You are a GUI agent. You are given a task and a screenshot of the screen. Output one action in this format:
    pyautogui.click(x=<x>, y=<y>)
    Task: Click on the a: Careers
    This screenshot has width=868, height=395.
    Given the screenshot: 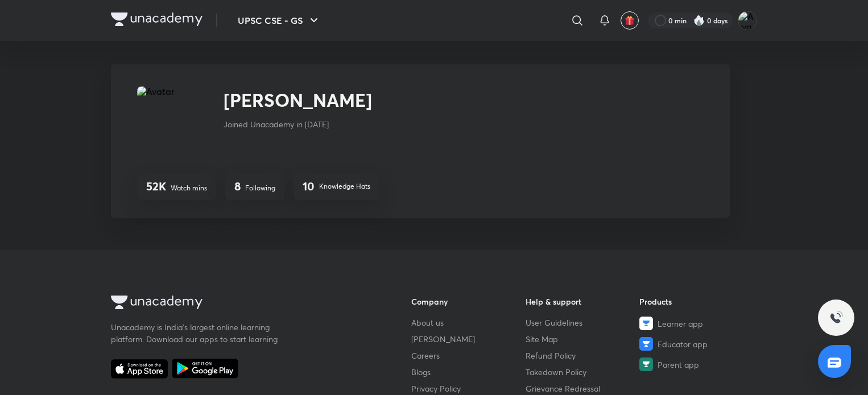 What is the action you would take?
    pyautogui.click(x=468, y=356)
    